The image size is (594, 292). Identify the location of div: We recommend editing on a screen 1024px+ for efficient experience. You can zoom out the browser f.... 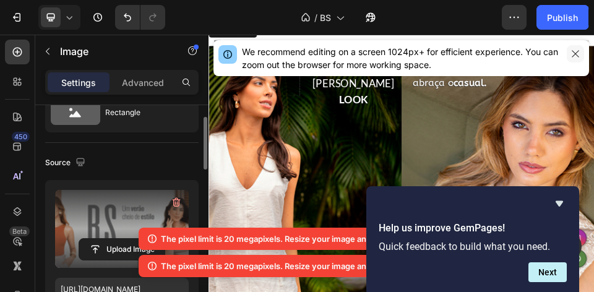
(402, 58).